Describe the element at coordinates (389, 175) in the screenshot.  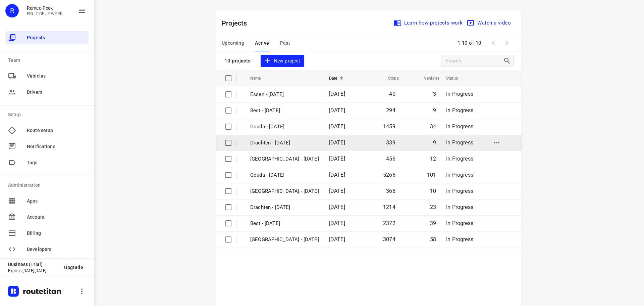
I see `span: 5266` at that location.